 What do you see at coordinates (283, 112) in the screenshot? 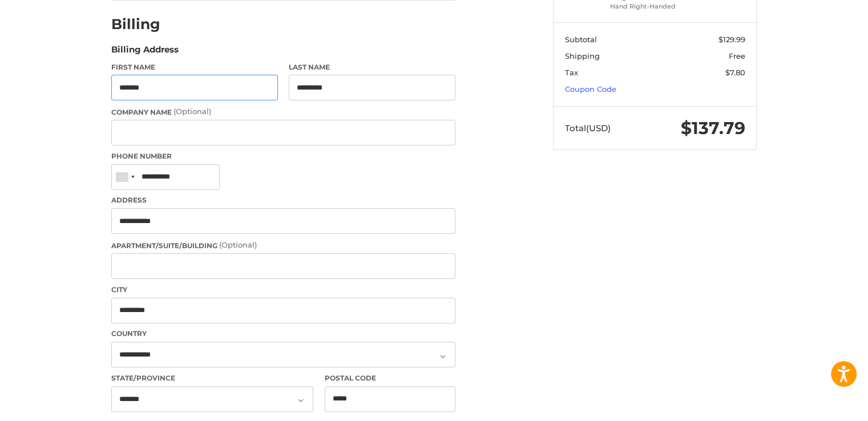
I see `label: Company Name` at bounding box center [283, 112].